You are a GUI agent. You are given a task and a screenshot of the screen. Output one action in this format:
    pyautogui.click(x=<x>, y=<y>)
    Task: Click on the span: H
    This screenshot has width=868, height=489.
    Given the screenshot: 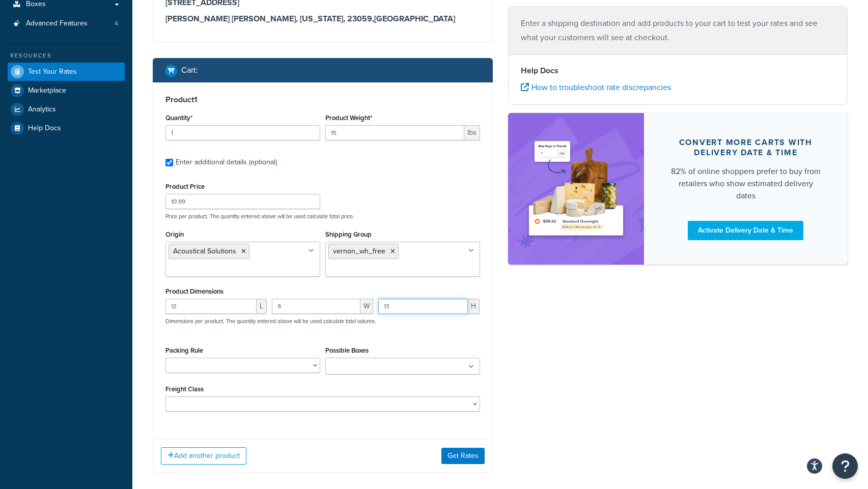 What is the action you would take?
    pyautogui.click(x=474, y=306)
    